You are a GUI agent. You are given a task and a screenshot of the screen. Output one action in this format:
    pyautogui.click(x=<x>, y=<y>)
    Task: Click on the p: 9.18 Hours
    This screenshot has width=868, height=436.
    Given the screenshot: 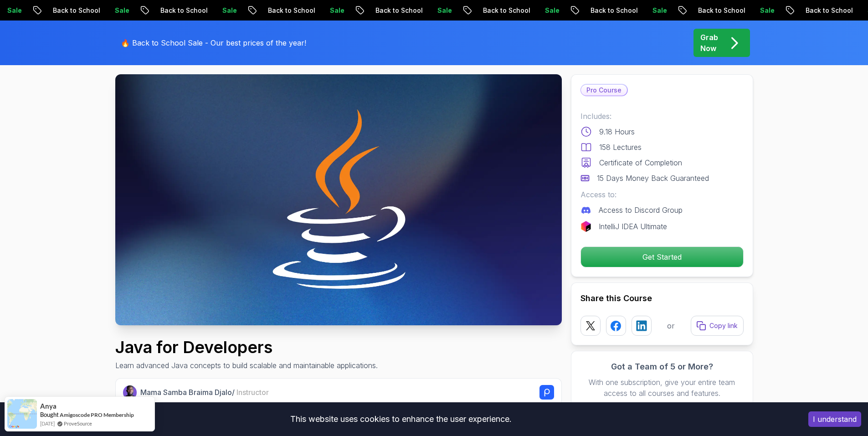 What is the action you would take?
    pyautogui.click(x=617, y=132)
    